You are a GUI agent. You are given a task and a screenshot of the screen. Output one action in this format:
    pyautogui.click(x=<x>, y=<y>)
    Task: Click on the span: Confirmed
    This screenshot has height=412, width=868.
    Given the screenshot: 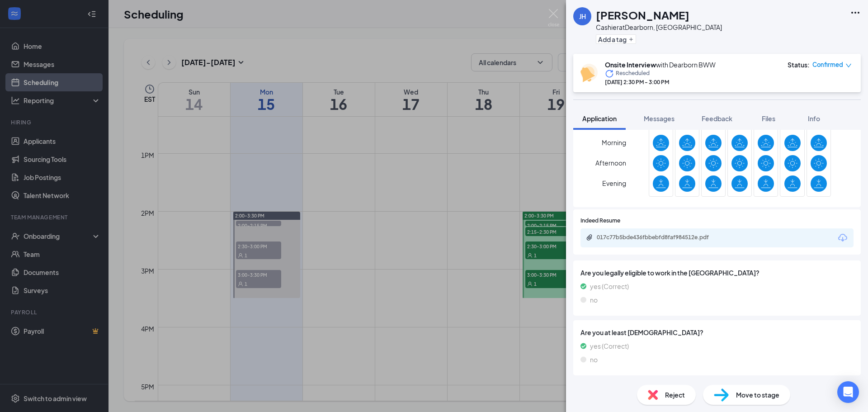 What is the action you would take?
    pyautogui.click(x=828, y=64)
    